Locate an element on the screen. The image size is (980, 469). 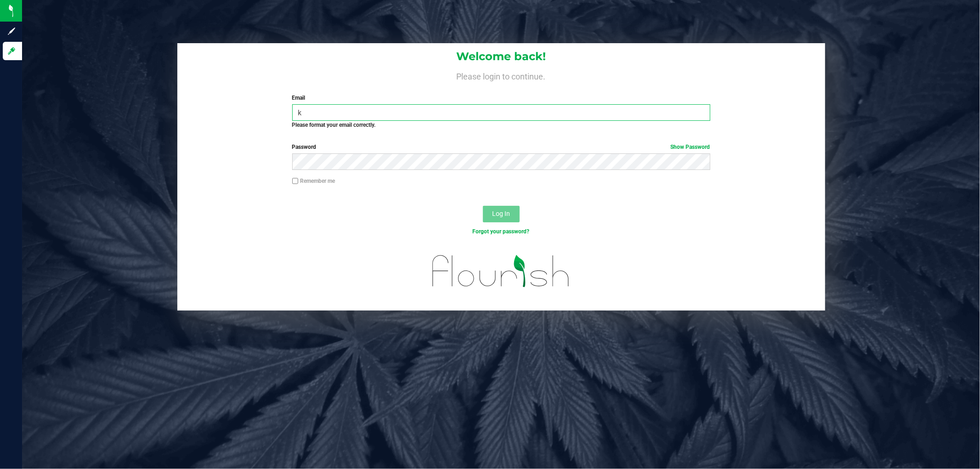
inline-svg: Log in is located at coordinates (12, 51).